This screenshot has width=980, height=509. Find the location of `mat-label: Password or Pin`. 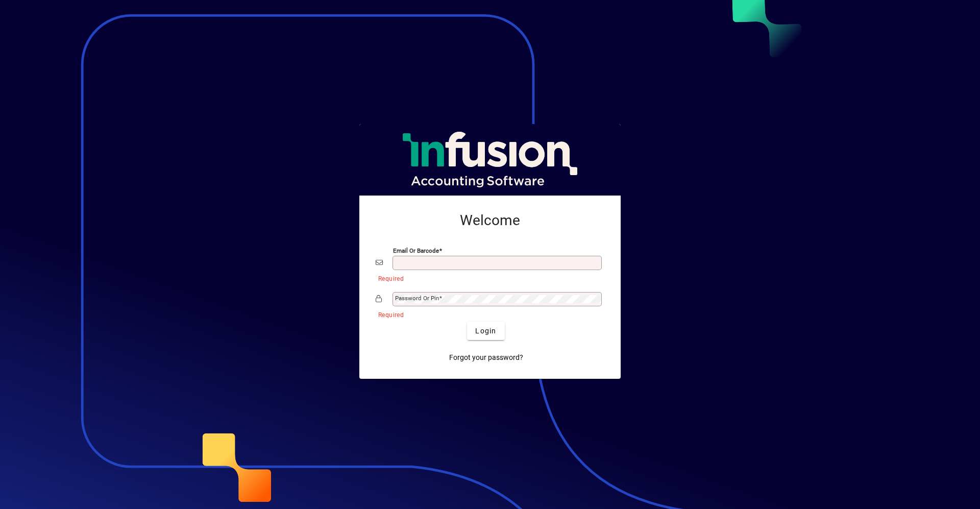

mat-label: Password or Pin is located at coordinates (417, 298).